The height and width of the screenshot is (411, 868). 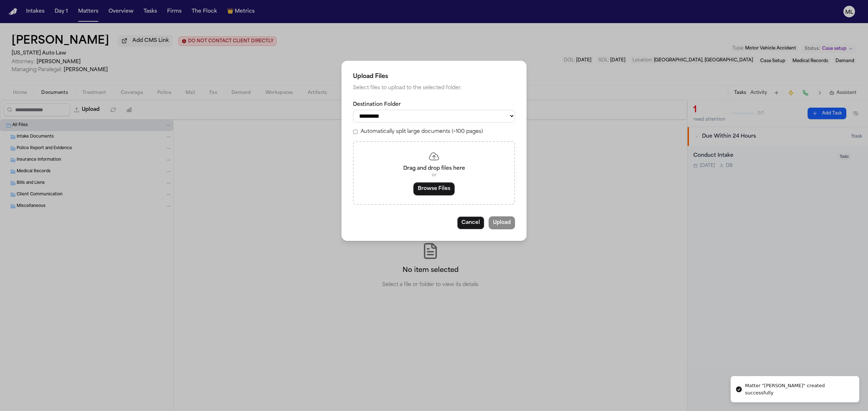 I want to click on button: Upload, so click(x=502, y=223).